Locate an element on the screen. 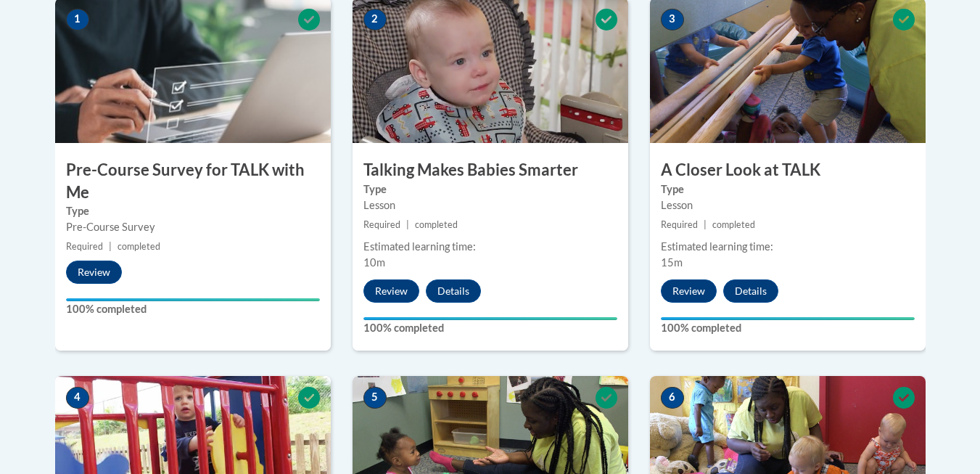 The image size is (980, 474). span: 5 is located at coordinates (375, 398).